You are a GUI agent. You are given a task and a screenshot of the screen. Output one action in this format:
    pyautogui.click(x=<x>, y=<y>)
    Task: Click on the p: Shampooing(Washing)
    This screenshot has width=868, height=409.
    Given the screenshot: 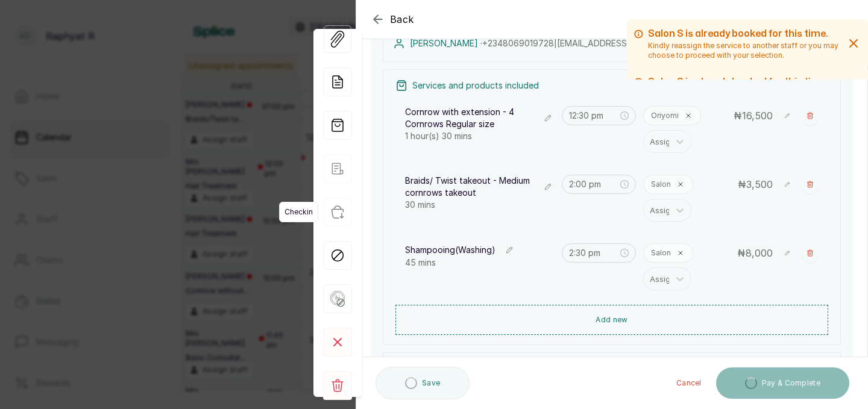 What is the action you would take?
    pyautogui.click(x=450, y=250)
    